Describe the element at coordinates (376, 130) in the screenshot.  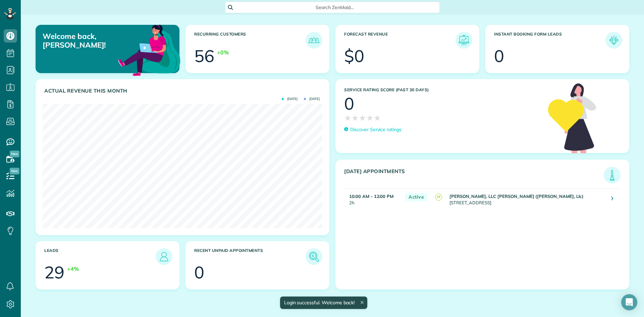
I see `p: Discover Service ratings` at that location.